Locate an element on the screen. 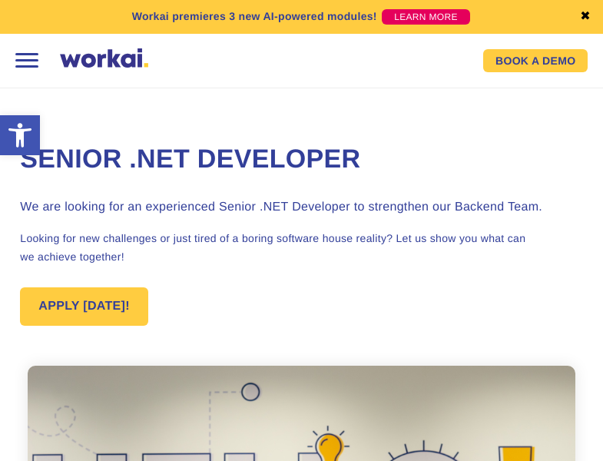  p: Looking for new challenges or just tired of a boring software house reality? Let us show you what... is located at coordinates (301, 247).